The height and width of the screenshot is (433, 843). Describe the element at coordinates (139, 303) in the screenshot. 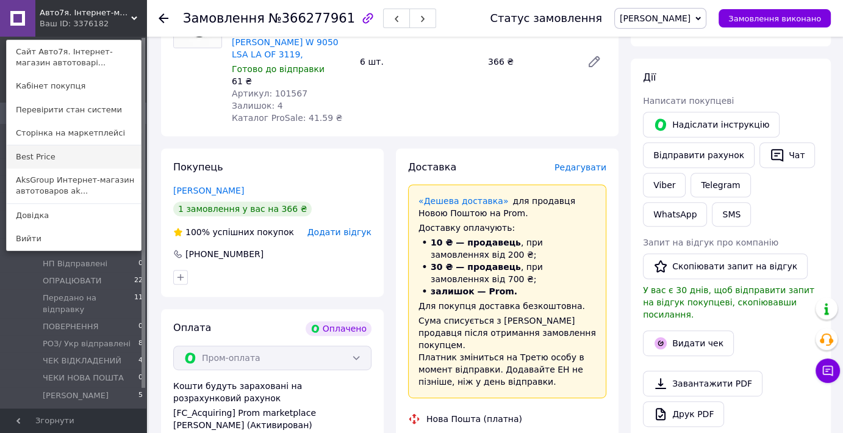

I see `span: 11` at that location.